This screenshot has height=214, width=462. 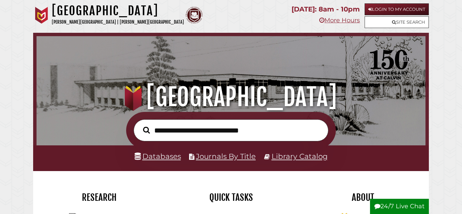 I want to click on h2: About, so click(x=363, y=198).